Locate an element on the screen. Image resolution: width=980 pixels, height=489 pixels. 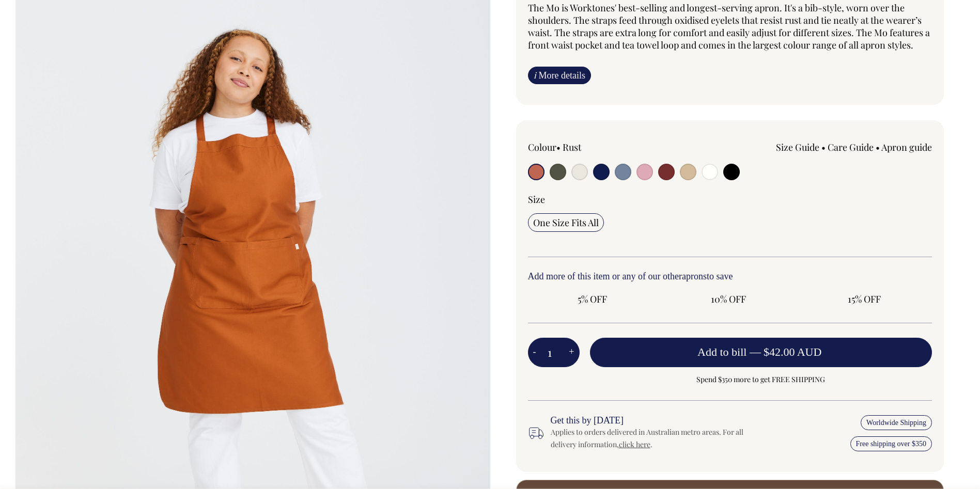
span: 10% OFF is located at coordinates (728, 299).